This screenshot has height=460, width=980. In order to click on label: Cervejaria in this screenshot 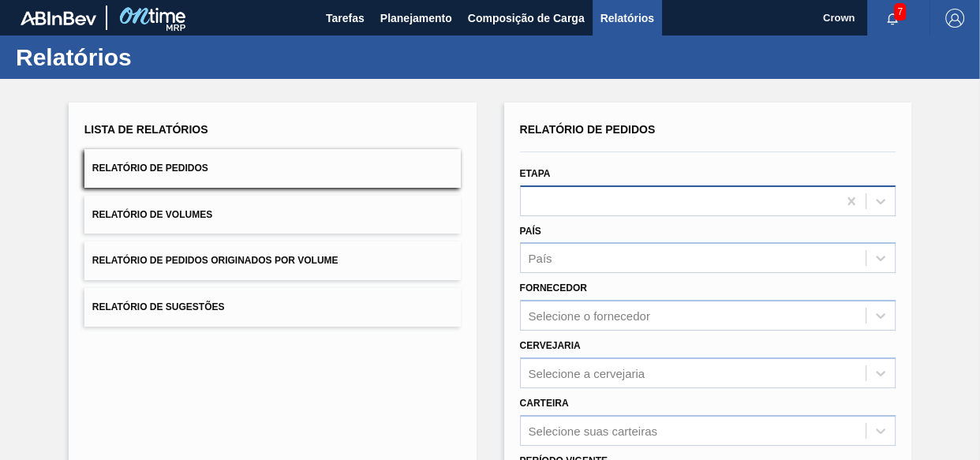, I will do `click(550, 346)`.